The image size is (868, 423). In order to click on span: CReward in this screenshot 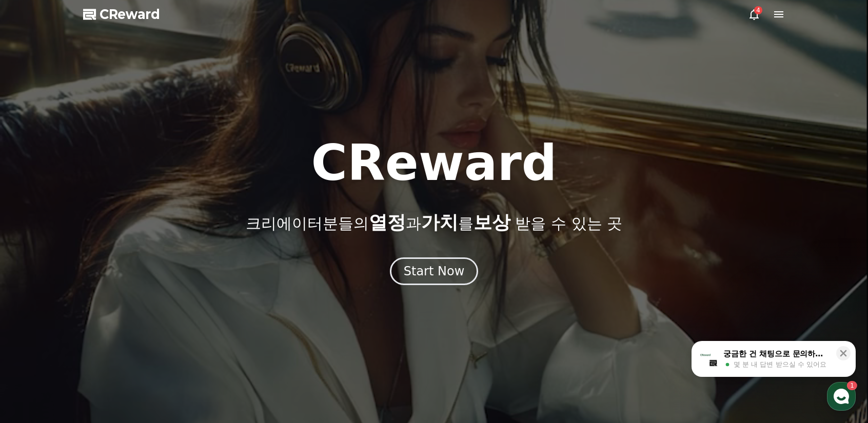, I will do `click(130, 15)`.